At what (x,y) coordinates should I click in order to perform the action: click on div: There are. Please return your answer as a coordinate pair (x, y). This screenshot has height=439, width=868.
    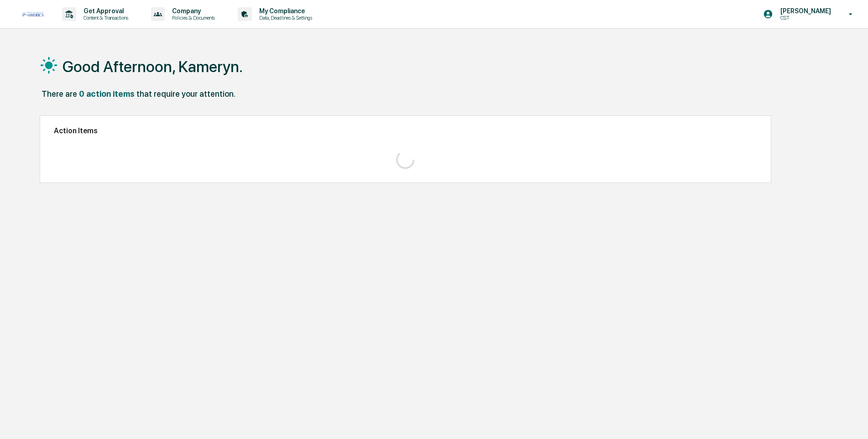
    Looking at the image, I should click on (59, 94).